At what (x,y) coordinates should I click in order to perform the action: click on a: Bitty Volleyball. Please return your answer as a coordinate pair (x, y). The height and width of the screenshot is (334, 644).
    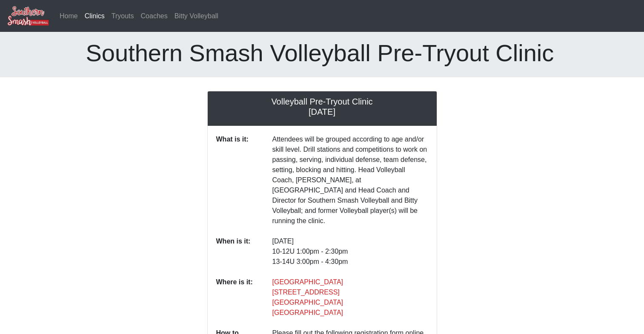
    Looking at the image, I should click on (196, 16).